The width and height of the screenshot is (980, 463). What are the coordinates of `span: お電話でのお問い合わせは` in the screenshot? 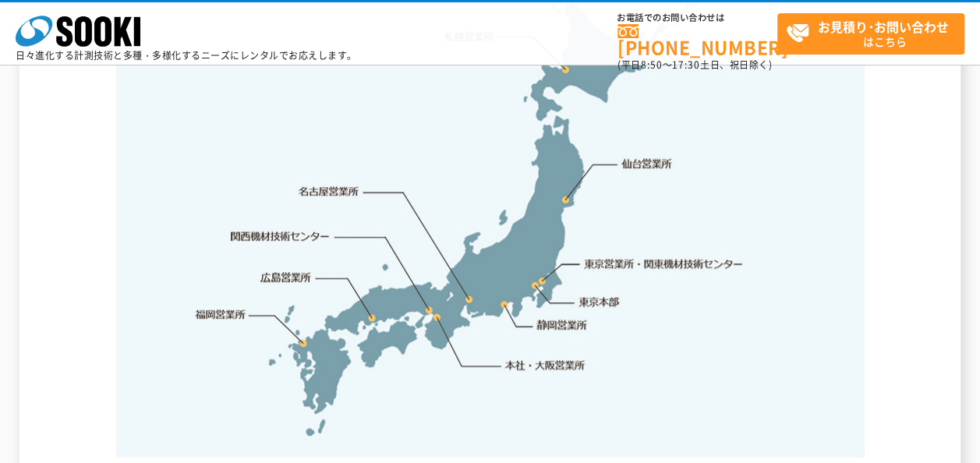 It's located at (696, 18).